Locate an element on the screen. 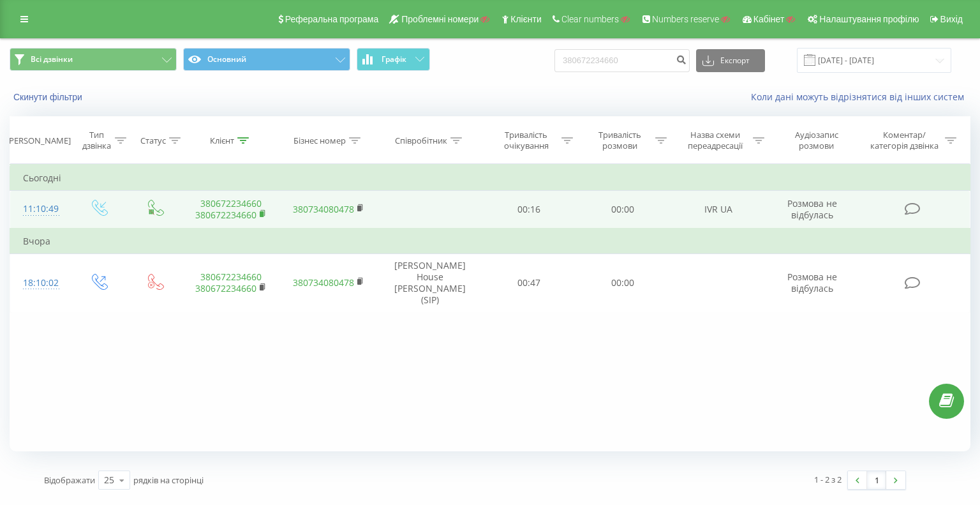 Image resolution: width=980 pixels, height=505 pixels. span: Вихід is located at coordinates (951, 19).